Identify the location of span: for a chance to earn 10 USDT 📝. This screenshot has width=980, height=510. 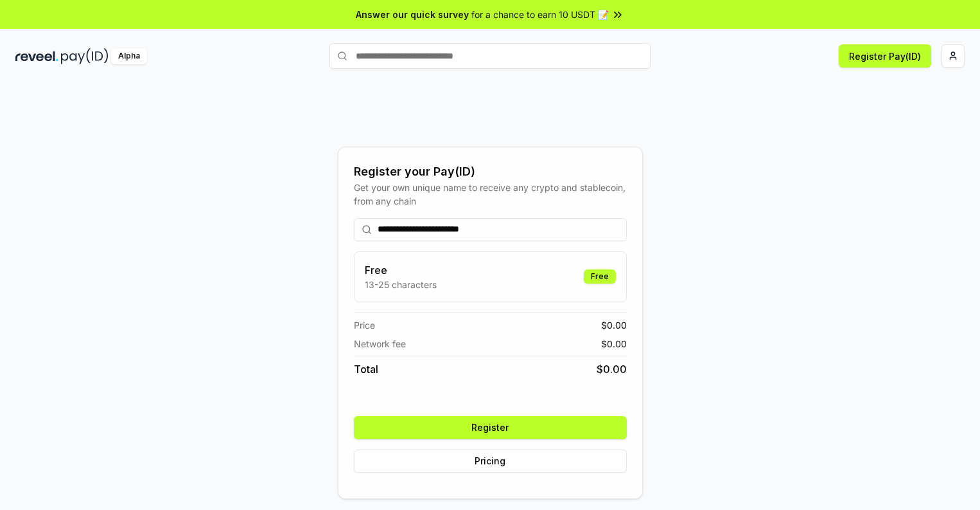
(540, 14).